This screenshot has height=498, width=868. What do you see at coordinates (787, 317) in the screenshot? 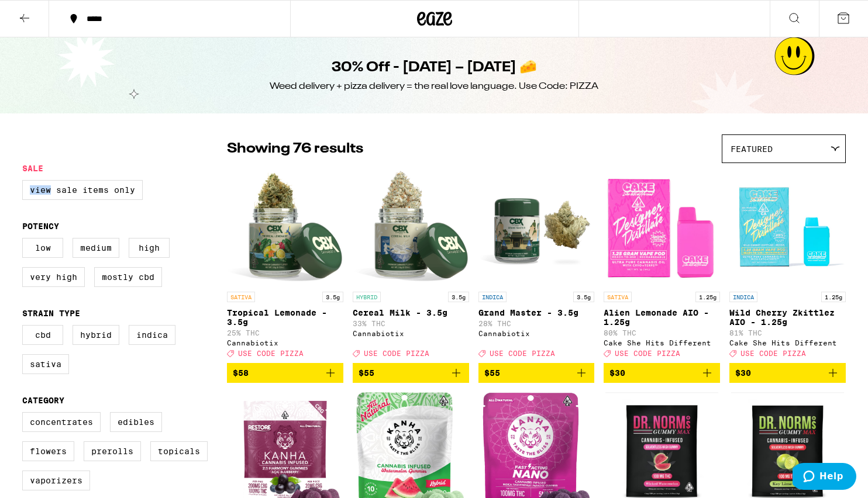
I see `p: Wild Cherry Zkittlez AIO - 1.25g` at bounding box center [787, 317].